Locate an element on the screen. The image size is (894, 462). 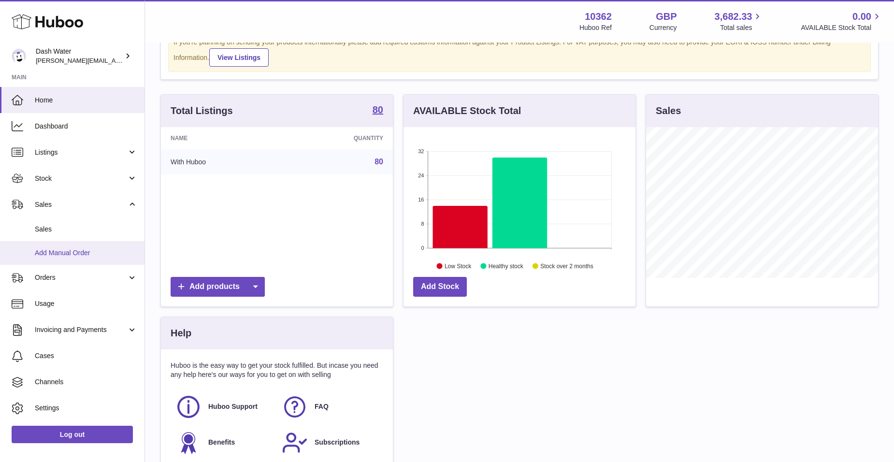
div: Dash Water is located at coordinates (79, 56).